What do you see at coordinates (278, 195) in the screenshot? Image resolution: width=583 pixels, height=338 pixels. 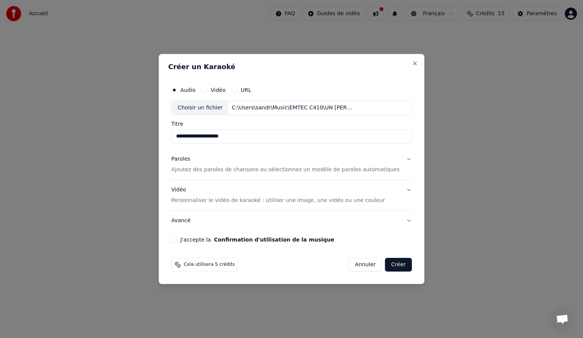 I see `div: Vidéo` at bounding box center [278, 195].